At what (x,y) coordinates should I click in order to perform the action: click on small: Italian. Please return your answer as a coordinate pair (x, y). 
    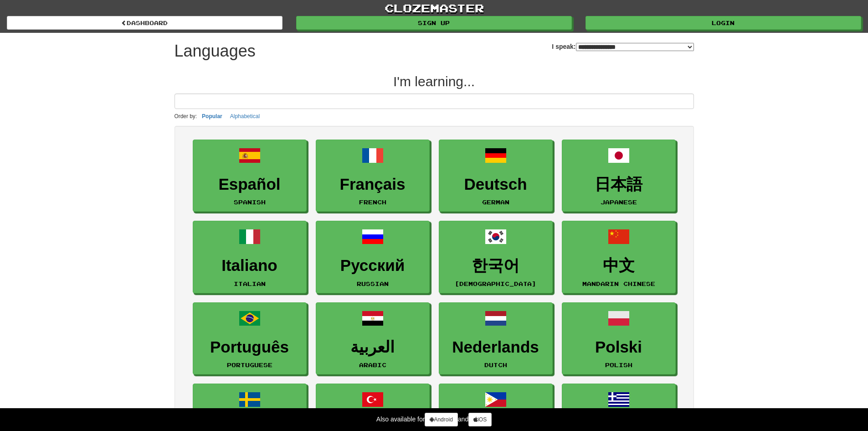
    Looking at the image, I should click on (250, 284).